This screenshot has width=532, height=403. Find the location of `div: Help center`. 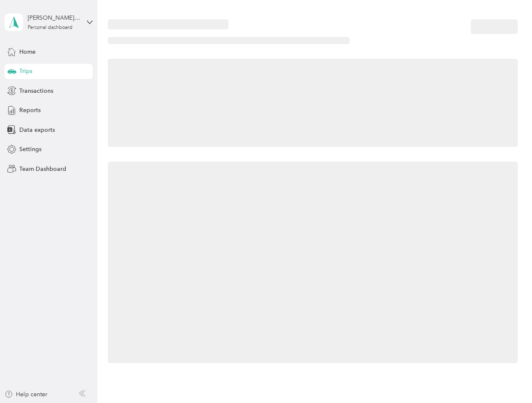

div: Help center is located at coordinates (26, 394).